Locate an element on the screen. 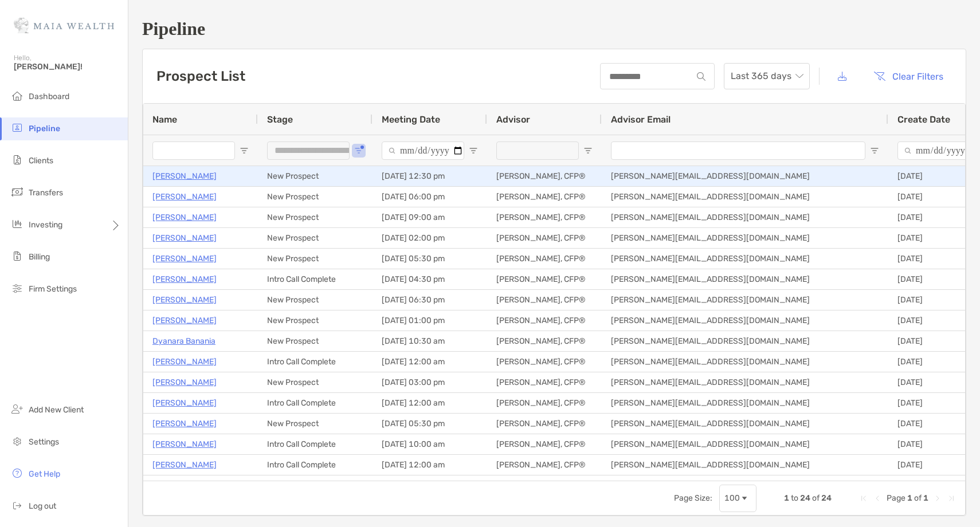 This screenshot has width=980, height=527. span: Meeting Date is located at coordinates (411, 119).